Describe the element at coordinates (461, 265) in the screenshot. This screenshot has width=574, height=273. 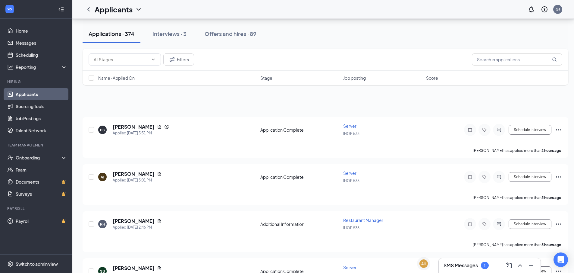
I see `h3: SMS Messages` at that location.